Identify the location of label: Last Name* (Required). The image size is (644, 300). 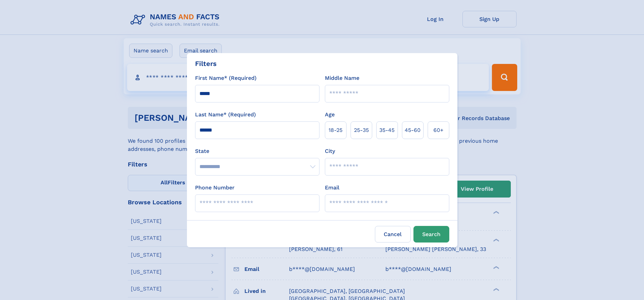
(225, 115).